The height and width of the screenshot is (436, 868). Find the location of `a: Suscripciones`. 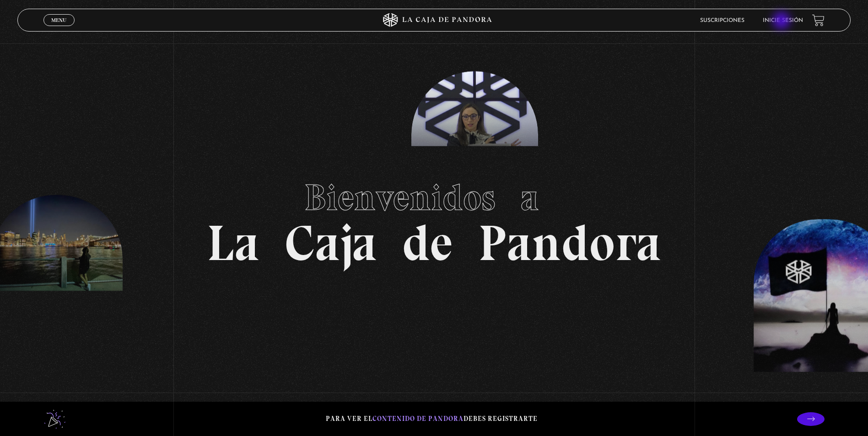

a: Suscripciones is located at coordinates (722, 21).